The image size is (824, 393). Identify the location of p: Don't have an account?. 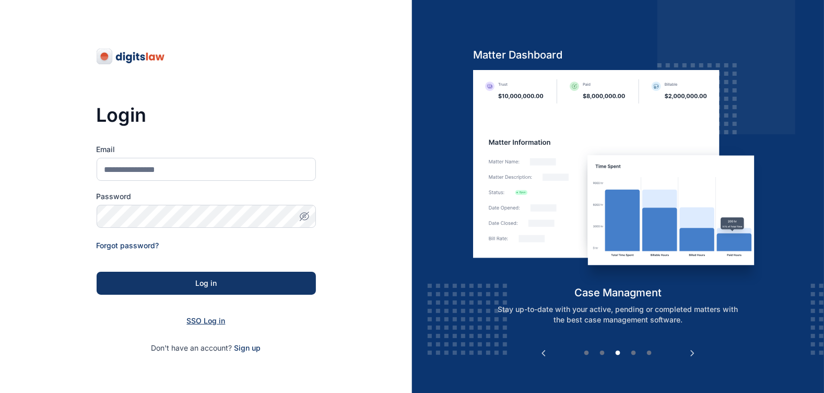
(206, 348).